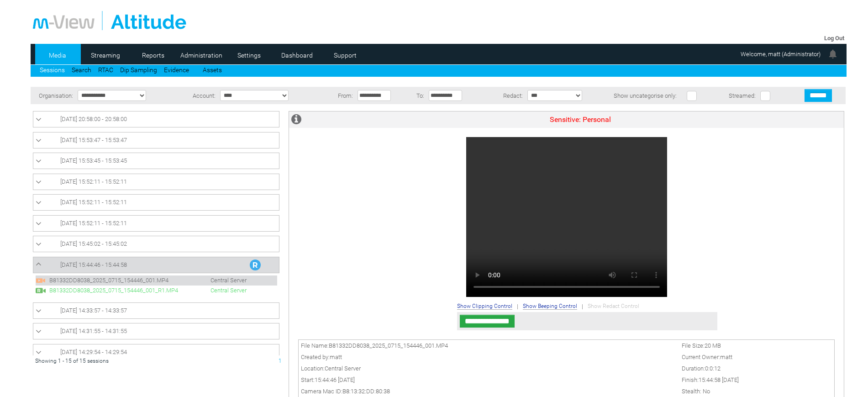 Image resolution: width=868 pixels, height=397 pixels. I want to click on img: R_Indication.svg, so click(255, 265).